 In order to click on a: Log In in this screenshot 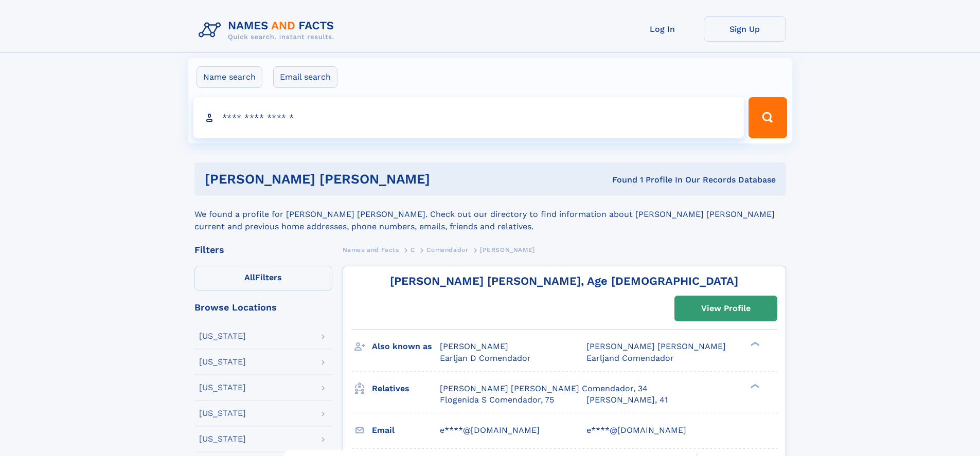, I will do `click(663, 29)`.